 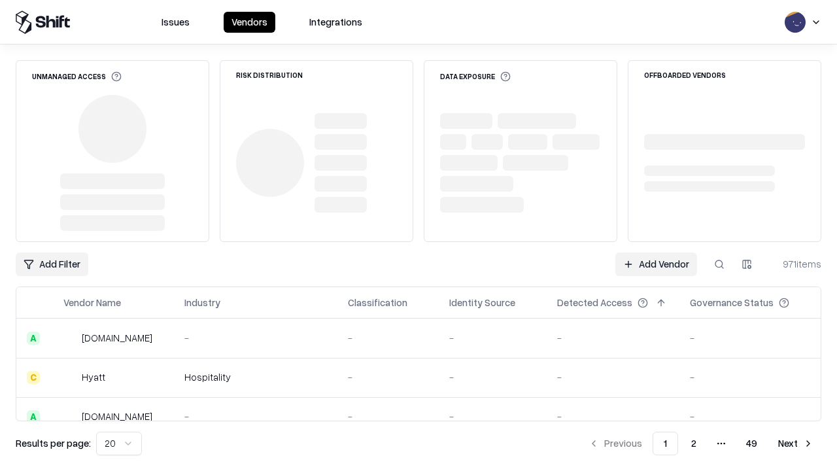 What do you see at coordinates (70, 338) in the screenshot?
I see `img: intrado.com` at bounding box center [70, 338].